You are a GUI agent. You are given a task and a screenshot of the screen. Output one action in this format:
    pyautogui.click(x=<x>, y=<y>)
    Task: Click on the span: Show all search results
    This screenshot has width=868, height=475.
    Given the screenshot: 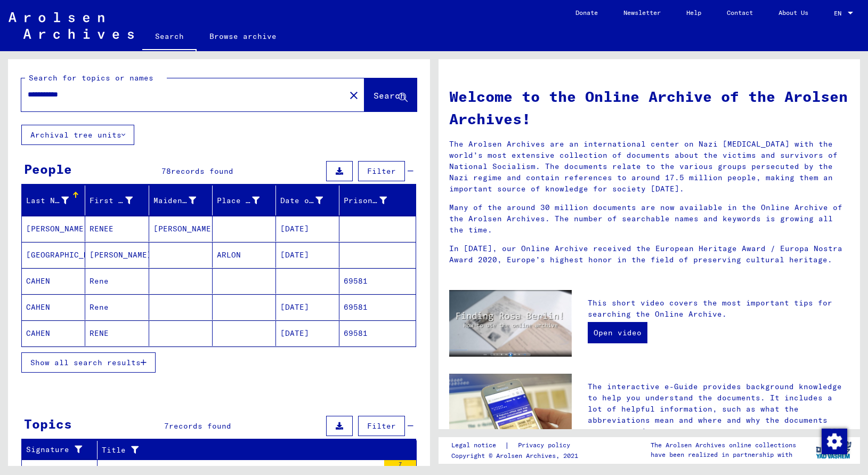 What is the action you would take?
    pyautogui.click(x=85, y=362)
    